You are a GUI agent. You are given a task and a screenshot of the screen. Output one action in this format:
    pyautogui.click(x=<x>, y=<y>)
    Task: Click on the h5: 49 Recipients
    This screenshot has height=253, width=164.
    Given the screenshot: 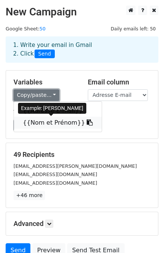 What is the action you would take?
    pyautogui.click(x=82, y=155)
    